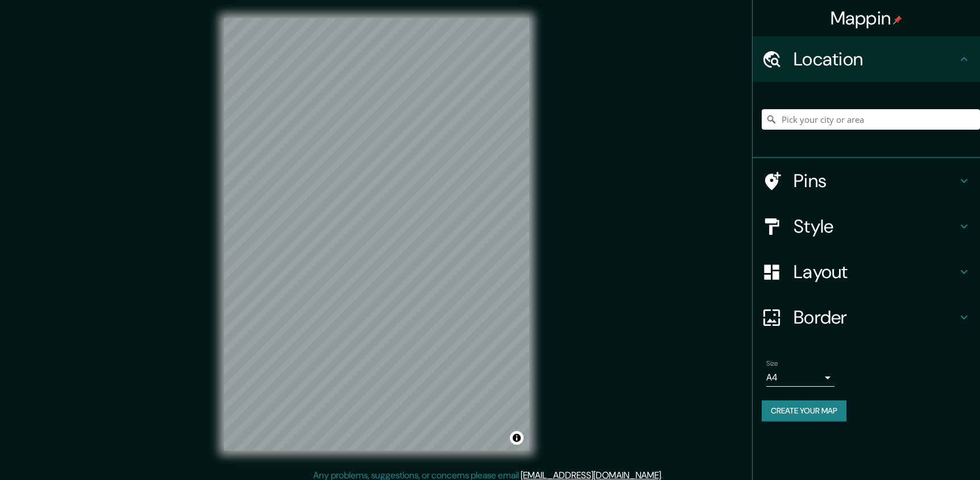 Image resolution: width=980 pixels, height=480 pixels. I want to click on button: Toggle attribution, so click(517, 438).